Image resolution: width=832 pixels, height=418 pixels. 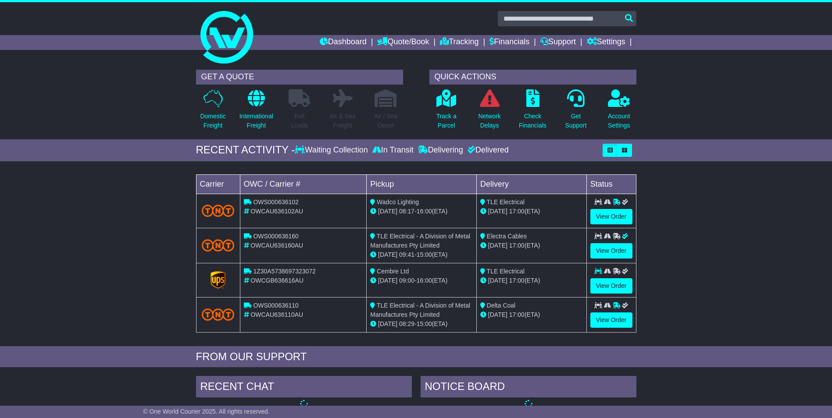 What do you see at coordinates (532, 112) in the screenshot?
I see `a: CheckFinancials` at bounding box center [532, 112].